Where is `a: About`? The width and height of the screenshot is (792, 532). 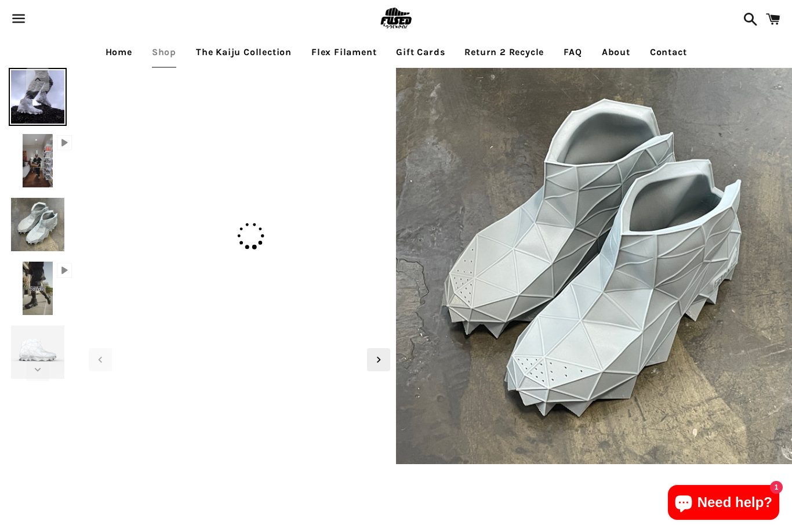 a: About is located at coordinates (616, 52).